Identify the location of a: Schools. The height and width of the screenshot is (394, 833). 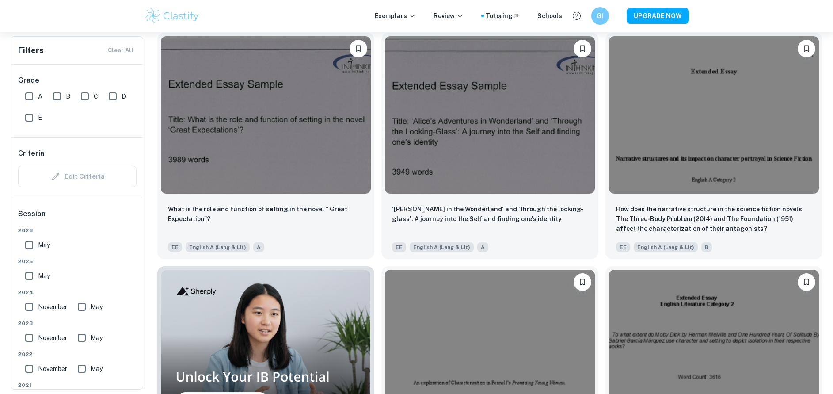
(550, 16).